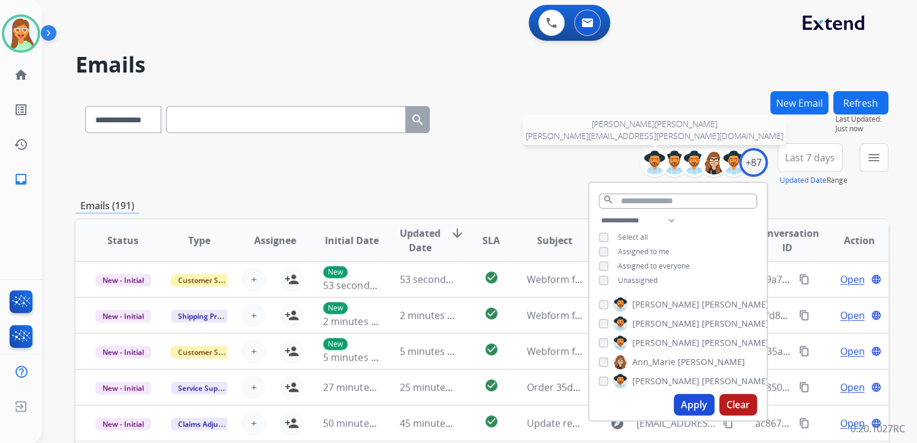 Image resolution: width=917 pixels, height=443 pixels. I want to click on button: Apply, so click(694, 404).